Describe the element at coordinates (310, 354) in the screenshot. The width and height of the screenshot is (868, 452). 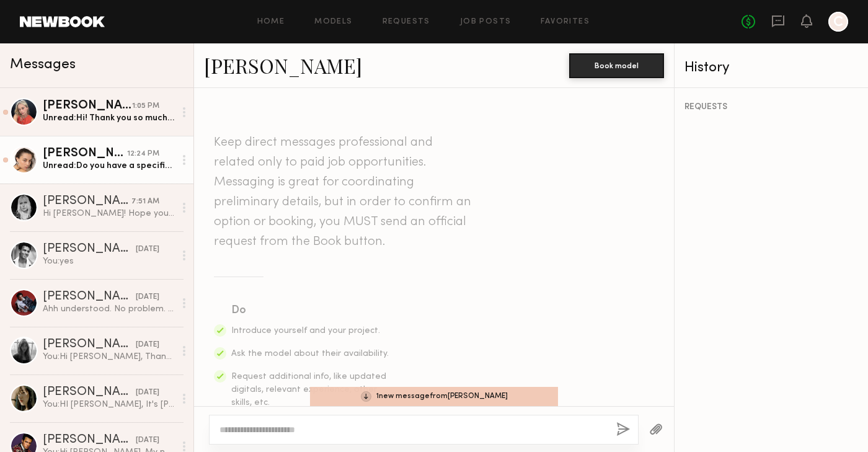
I see `span: Ask the model about their availability.` at that location.